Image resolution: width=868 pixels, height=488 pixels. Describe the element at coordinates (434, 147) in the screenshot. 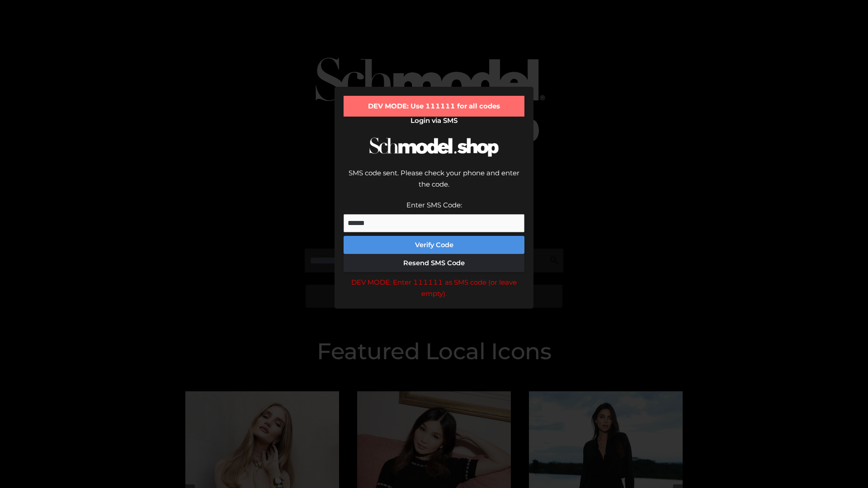

I see `img: Schmodel Logo` at that location.